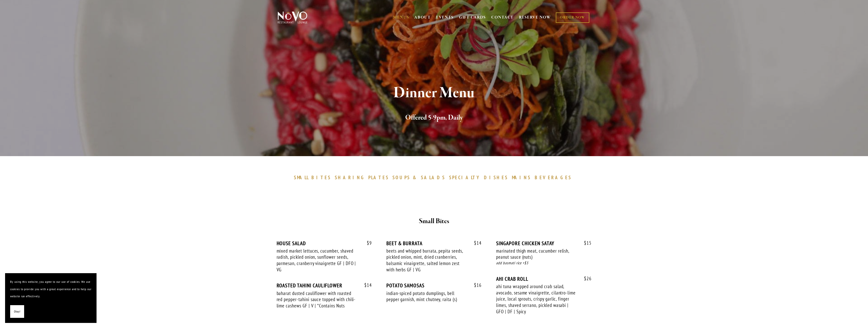 Image resolution: width=868 pixels, height=328 pixels. I want to click on div: ROASTED TAHINI CAULIFLOWER, so click(324, 285).